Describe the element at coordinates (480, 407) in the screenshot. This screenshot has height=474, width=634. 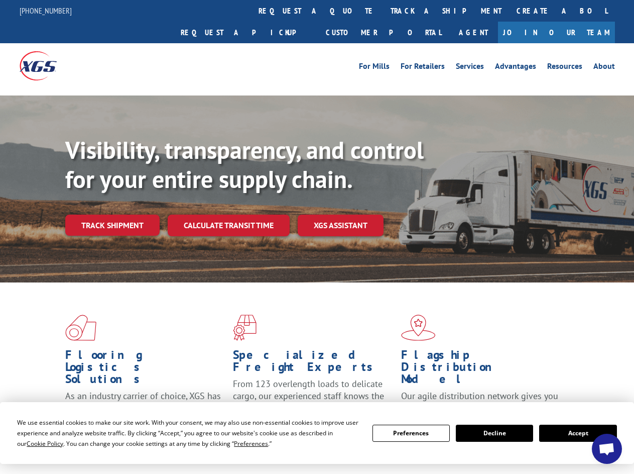
I see `span: Our agile distribution network gives you nationwide inventory management on demand.` at that location.